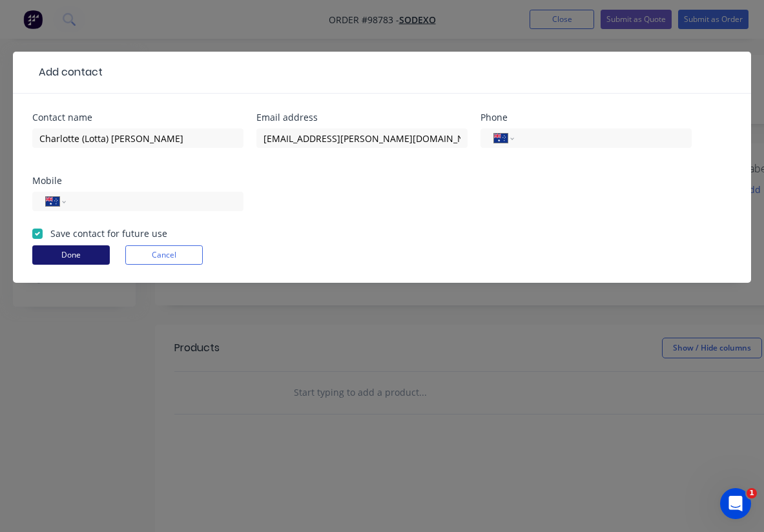 Image resolution: width=764 pixels, height=532 pixels. I want to click on button: Done, so click(71, 255).